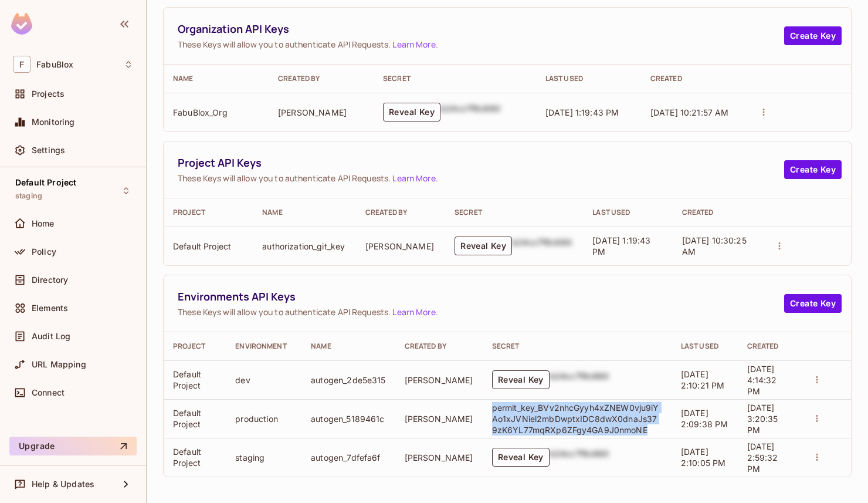  I want to click on span: Monitoring, so click(53, 122).